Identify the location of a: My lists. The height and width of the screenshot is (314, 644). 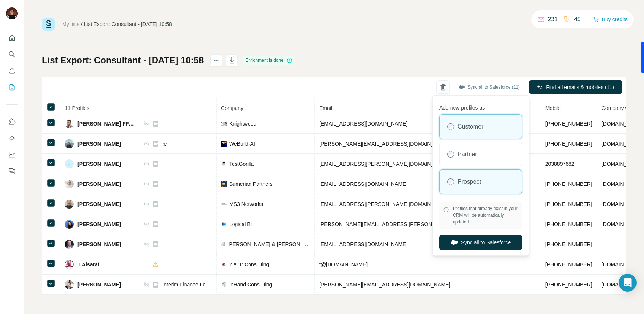
(71, 24).